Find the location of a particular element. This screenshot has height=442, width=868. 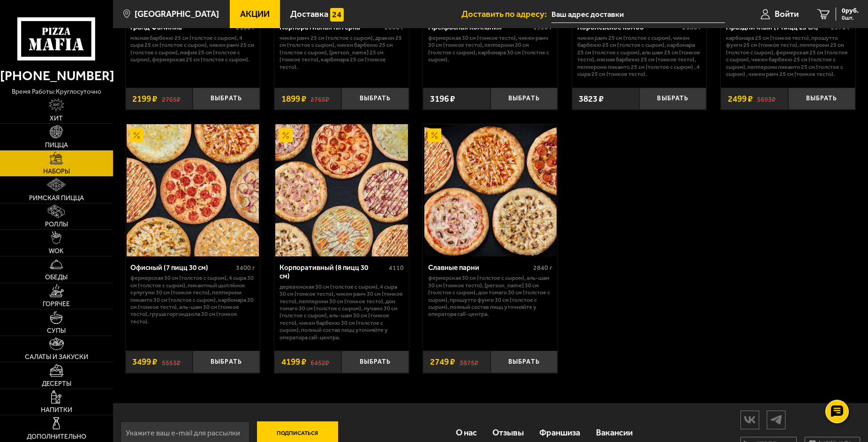

span: Войти is located at coordinates (786, 14).